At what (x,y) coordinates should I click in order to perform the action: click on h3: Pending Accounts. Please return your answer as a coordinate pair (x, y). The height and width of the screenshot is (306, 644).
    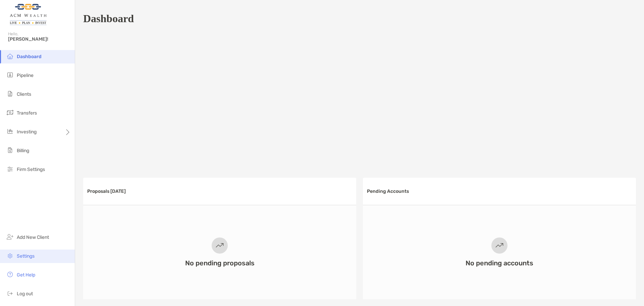
    Looking at the image, I should click on (388, 191).